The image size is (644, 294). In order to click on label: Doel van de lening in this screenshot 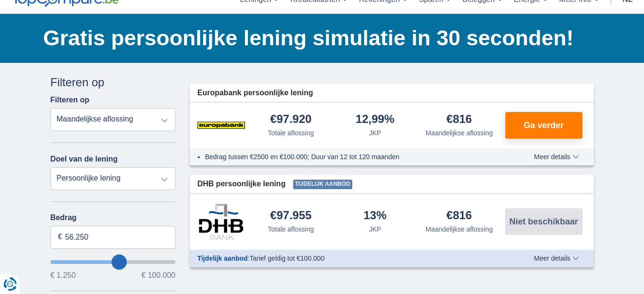, I will do `click(84, 159)`.